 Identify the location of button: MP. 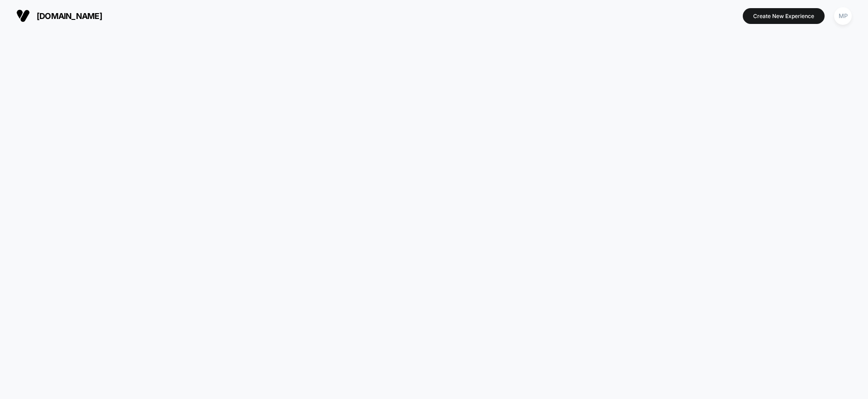
(843, 16).